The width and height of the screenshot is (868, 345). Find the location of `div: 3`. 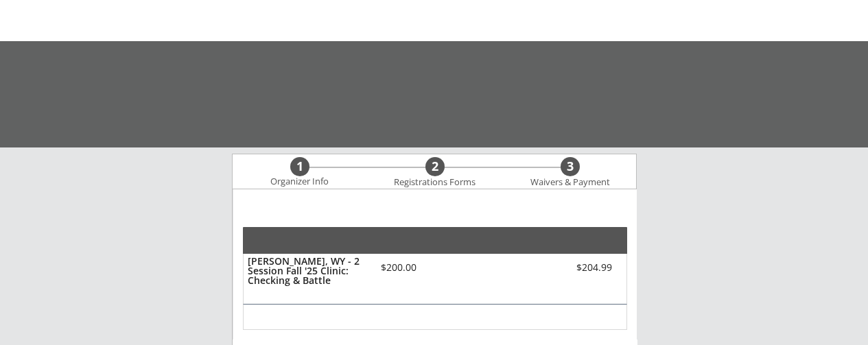

div: 3 is located at coordinates (570, 166).